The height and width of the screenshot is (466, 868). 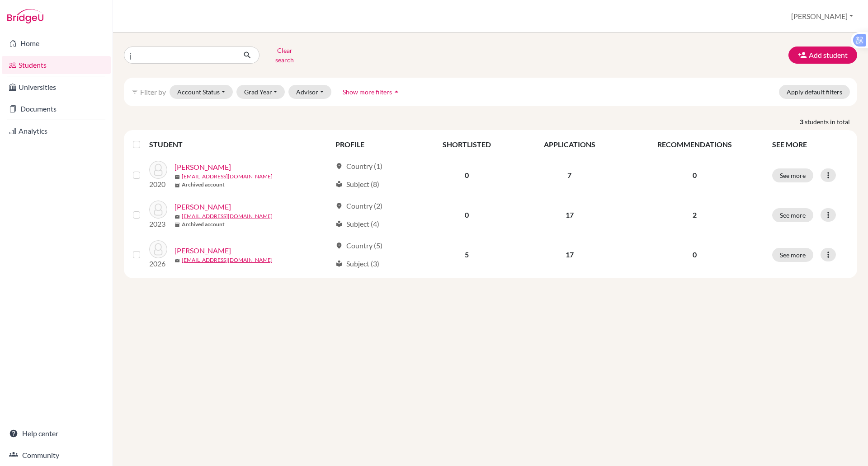 What do you see at coordinates (153, 91) in the screenshot?
I see `span: Filter by` at bounding box center [153, 91].